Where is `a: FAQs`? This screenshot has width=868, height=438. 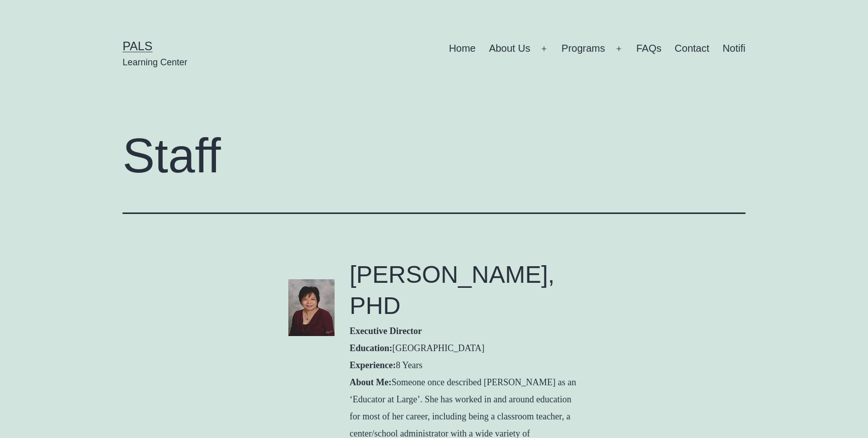
a: FAQs is located at coordinates (649, 49).